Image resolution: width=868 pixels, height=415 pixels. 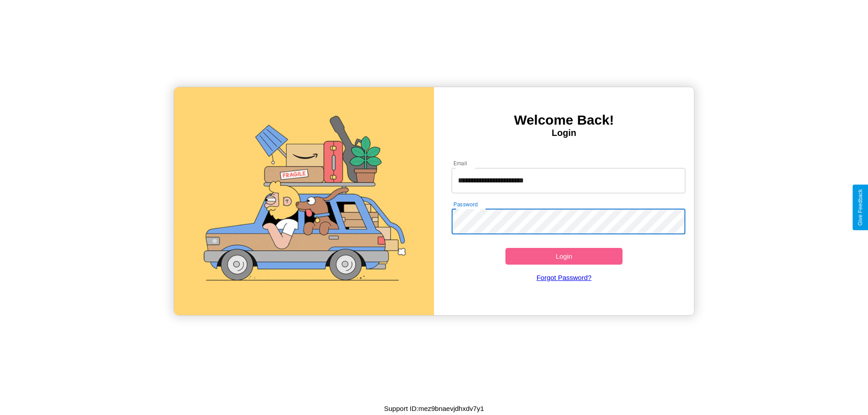 What do you see at coordinates (861, 208) in the screenshot?
I see `div: Give Feedback` at bounding box center [861, 208].